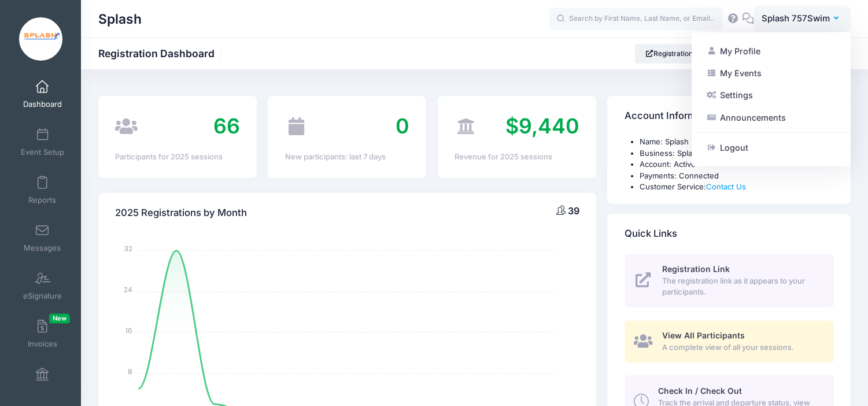 Image resolution: width=868 pixels, height=406 pixels. What do you see at coordinates (771, 147) in the screenshot?
I see `a: Logout` at bounding box center [771, 147].